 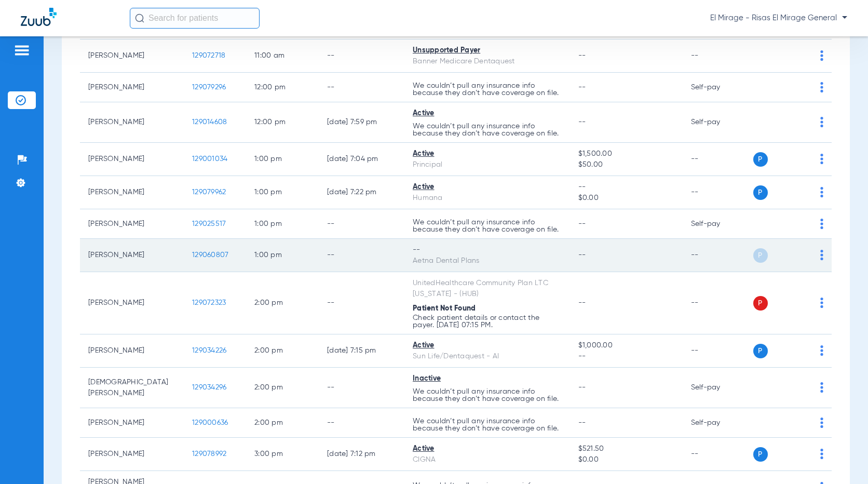 I want to click on span: $50.00, so click(x=626, y=165).